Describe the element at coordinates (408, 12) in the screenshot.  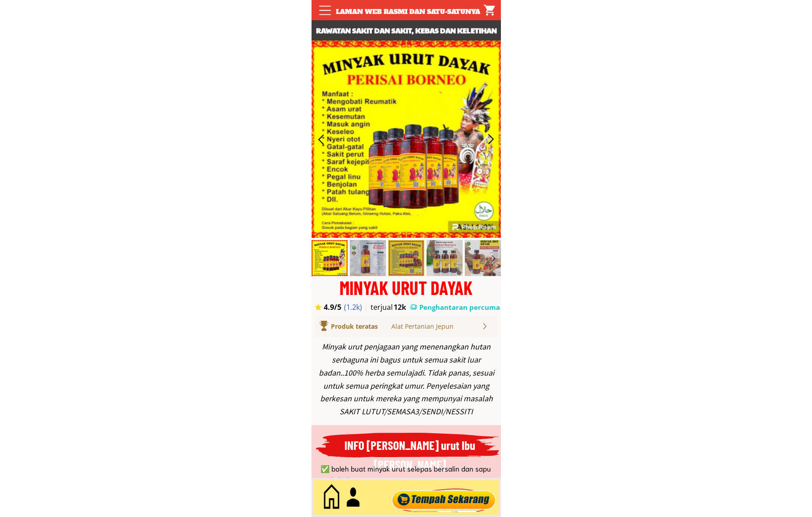
I see `div: Laman web rasmi dan satu-satunya` at that location.